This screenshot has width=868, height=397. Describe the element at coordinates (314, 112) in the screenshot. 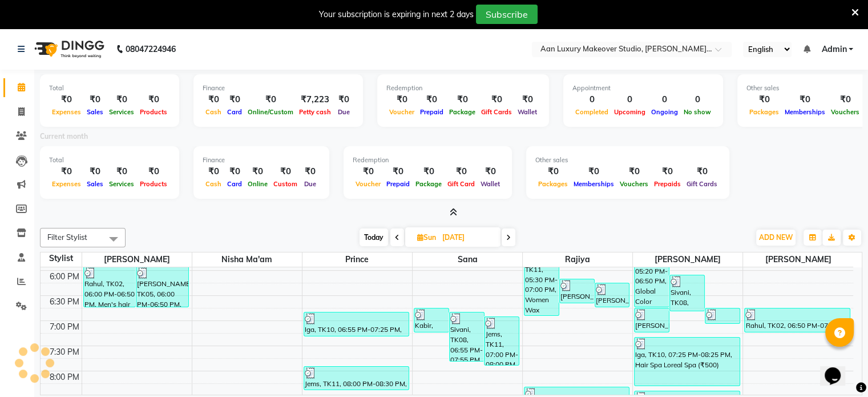

I see `span: Petty cash` at that location.